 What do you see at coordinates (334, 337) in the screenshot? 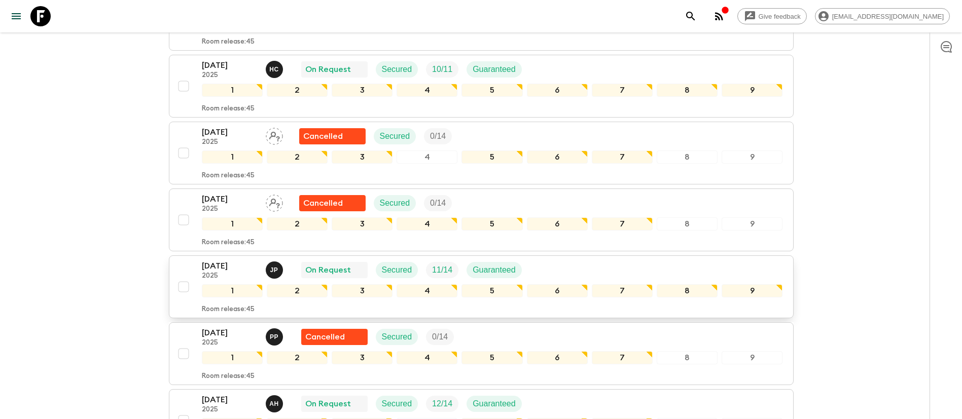
I see `div: Flash Pack cancellation` at bounding box center [334, 337].